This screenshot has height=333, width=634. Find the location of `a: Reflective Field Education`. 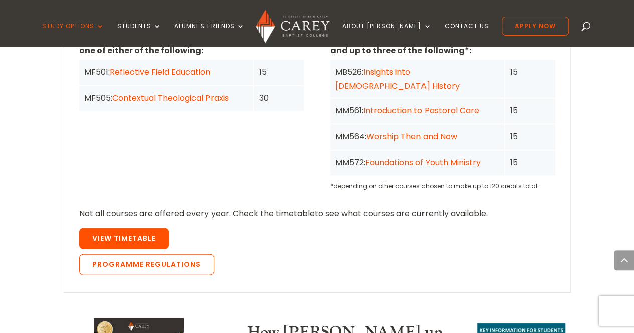

a: Reflective Field Education is located at coordinates (160, 72).